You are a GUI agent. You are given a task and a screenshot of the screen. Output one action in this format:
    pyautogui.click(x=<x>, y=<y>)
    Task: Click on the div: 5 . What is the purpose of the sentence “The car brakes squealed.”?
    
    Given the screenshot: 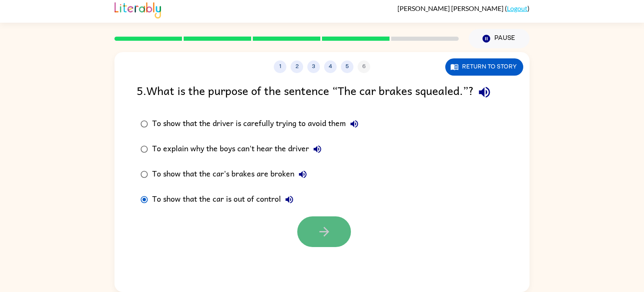 What is the action you would take?
    pyautogui.click(x=322, y=92)
    